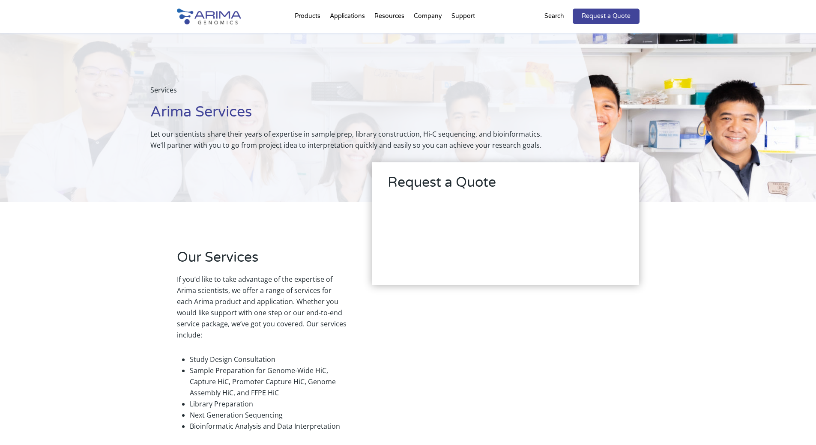  Describe the element at coordinates (268, 426) in the screenshot. I see `li: Bioinformatic Analysis and Data Interpretation` at that location.